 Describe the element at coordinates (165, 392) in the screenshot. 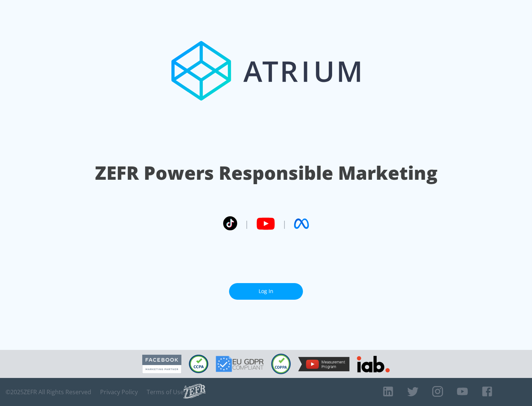

I see `a: Terms of Use` at that location.